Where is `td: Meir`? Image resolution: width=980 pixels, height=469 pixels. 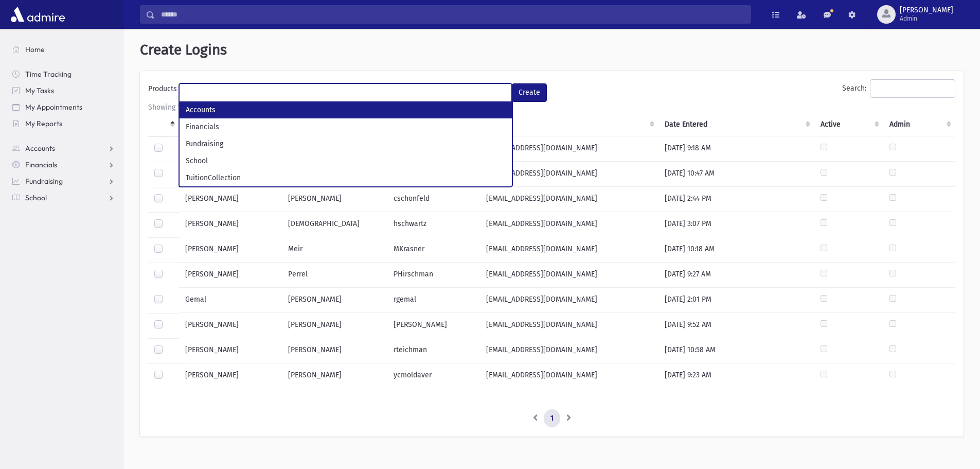 td: Meir is located at coordinates (335, 250).